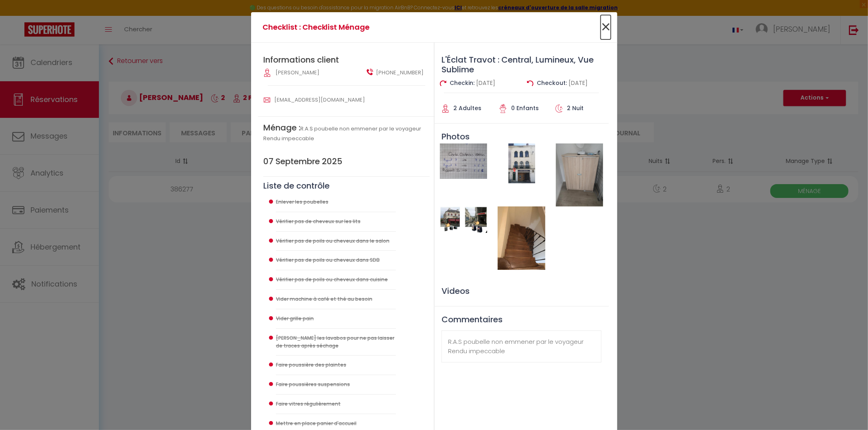 Image resolution: width=868 pixels, height=430 pixels. I want to click on h3: Videos, so click(522, 291).